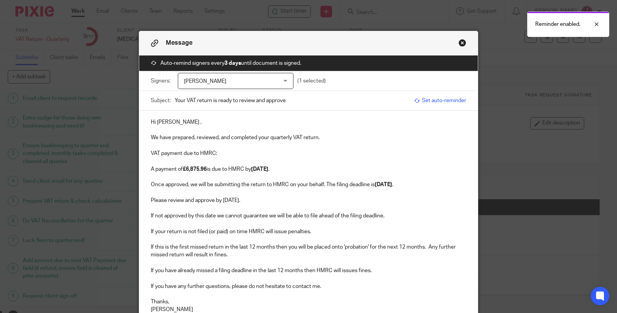  Describe the element at coordinates (230, 63) in the screenshot. I see `span: Auto-remind signers every until document is signed.` at that location.